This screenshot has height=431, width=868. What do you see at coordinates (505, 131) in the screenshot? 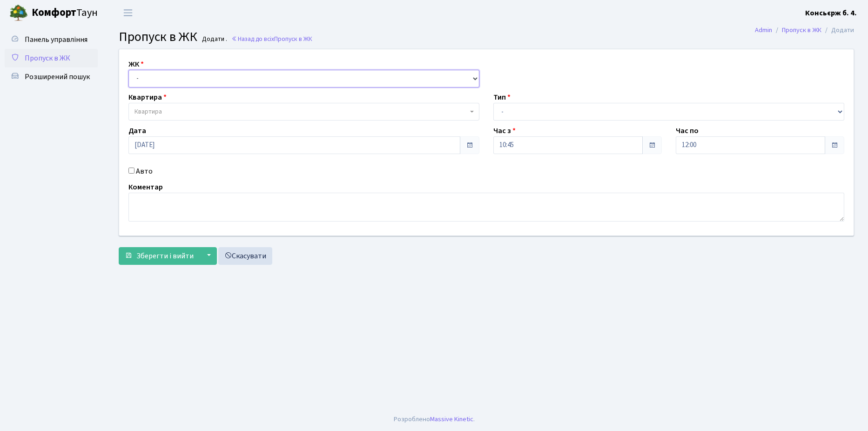
I see `label: Час з` at bounding box center [505, 131].